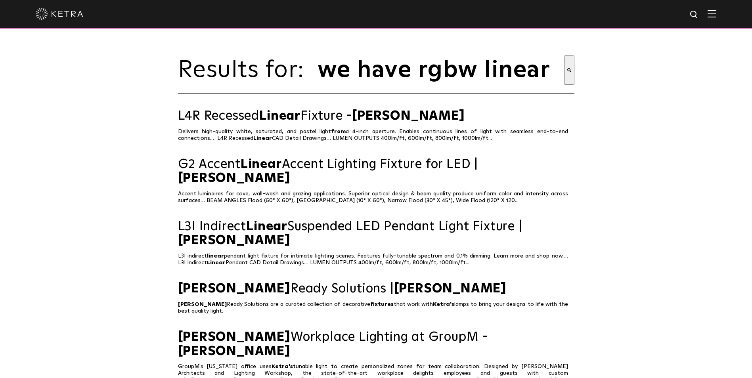 Image resolution: width=752 pixels, height=378 pixels. What do you see at coordinates (376, 135) in the screenshot?
I see `p: Delivers high-quality white, saturated, and pastel light a 4-inch aperture. Enables continuous li...` at bounding box center [376, 135].